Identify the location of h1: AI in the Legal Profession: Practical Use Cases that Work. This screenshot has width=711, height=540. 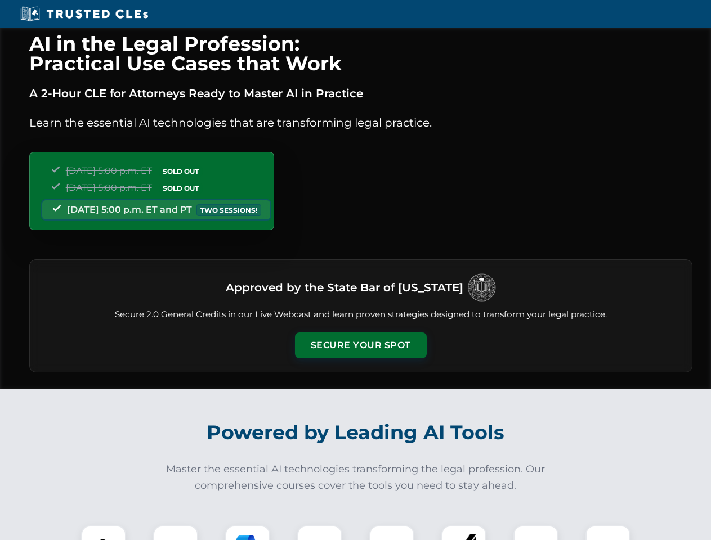
(361, 53).